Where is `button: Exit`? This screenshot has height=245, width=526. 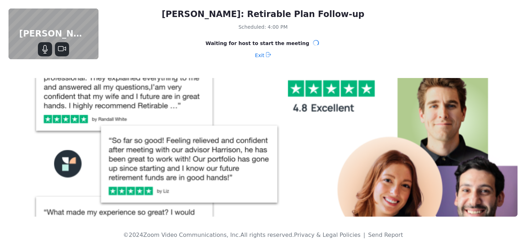
button: Exit is located at coordinates (263, 55).